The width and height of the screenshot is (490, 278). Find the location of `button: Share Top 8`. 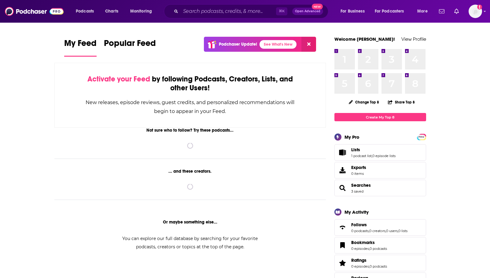

button: Share Top 8 is located at coordinates (401, 102).